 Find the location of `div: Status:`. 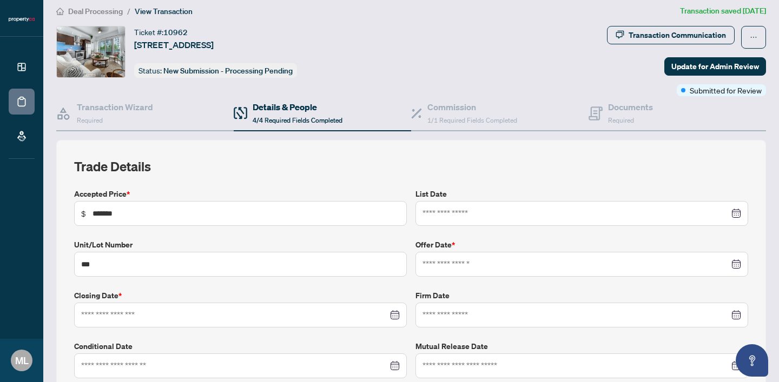

div: Status: is located at coordinates (215, 70).